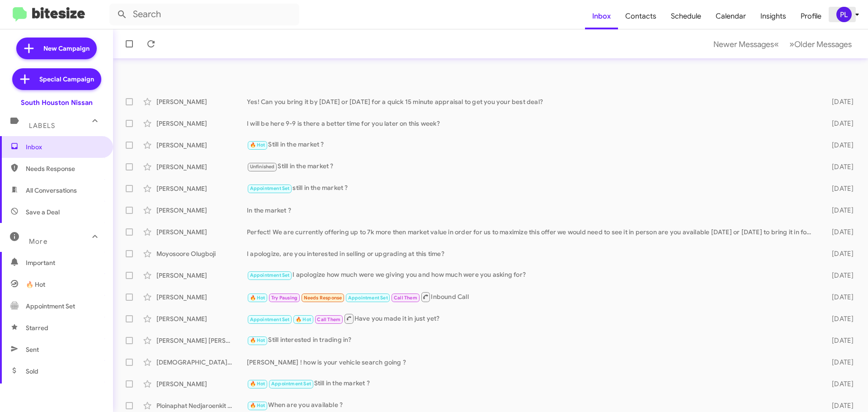  What do you see at coordinates (42, 126) in the screenshot?
I see `span: Labels` at bounding box center [42, 126].